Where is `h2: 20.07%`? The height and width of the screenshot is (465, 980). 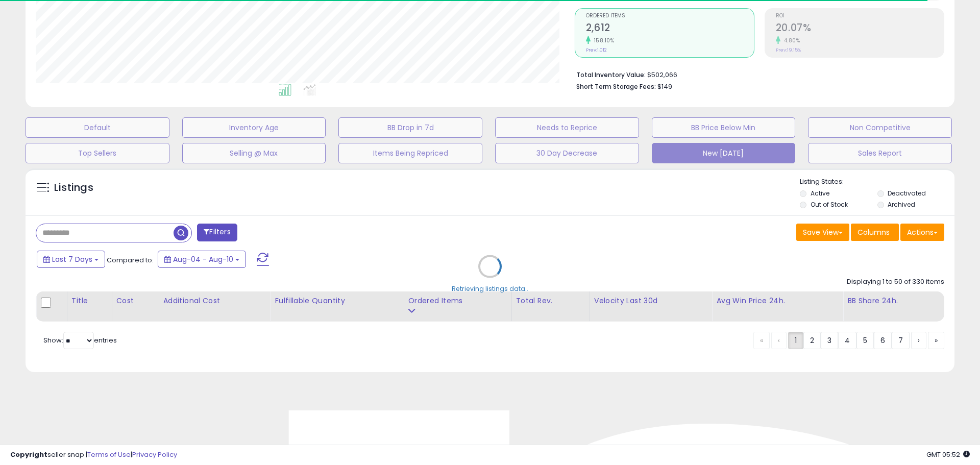
h2: 20.07% is located at coordinates (860, 28).